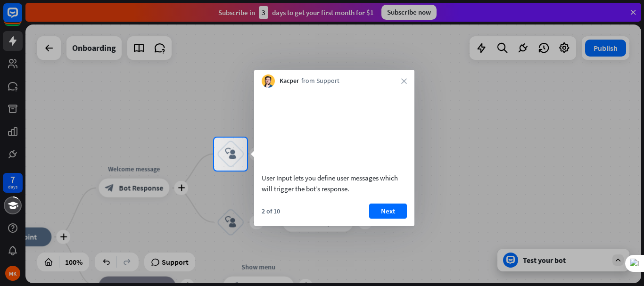  Describe the element at coordinates (271, 211) in the screenshot. I see `div: 2 of 10` at that location.